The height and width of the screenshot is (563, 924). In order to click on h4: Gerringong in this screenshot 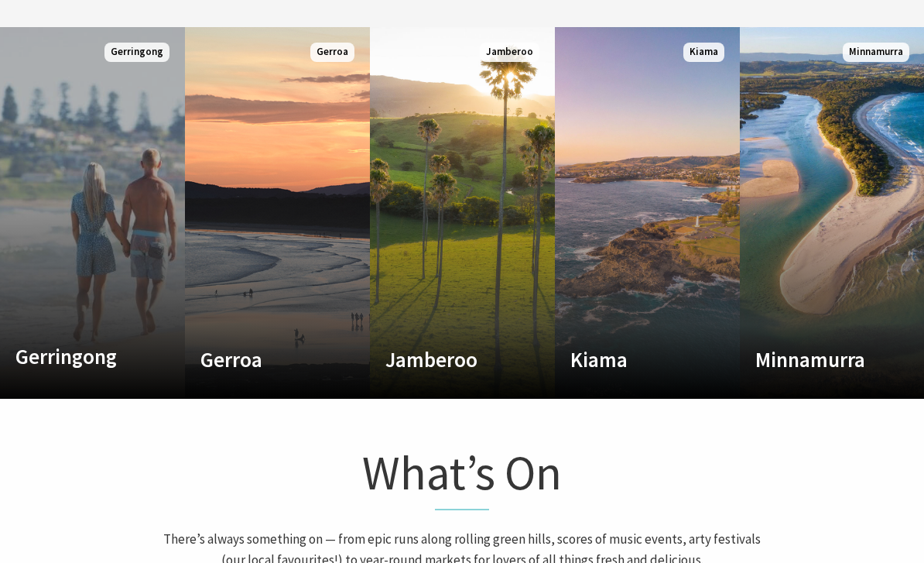, I will do `click(78, 356)`.